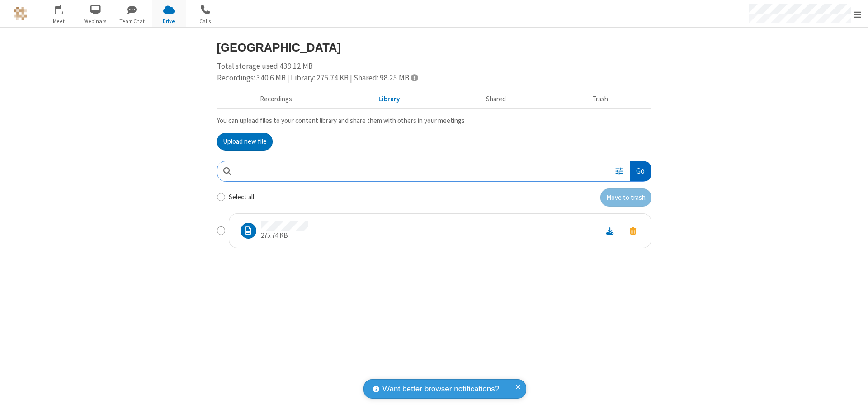 The height and width of the screenshot is (414, 868). Describe the element at coordinates (132, 21) in the screenshot. I see `span: Team Chat` at that location.